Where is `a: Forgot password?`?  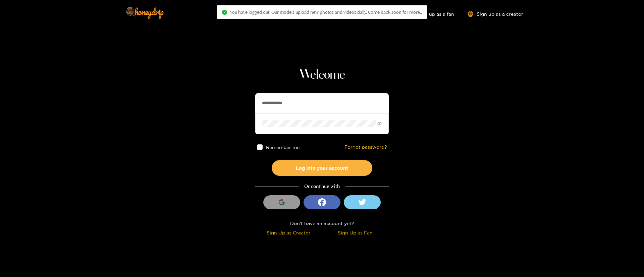
a: Forgot password? is located at coordinates (365, 147).